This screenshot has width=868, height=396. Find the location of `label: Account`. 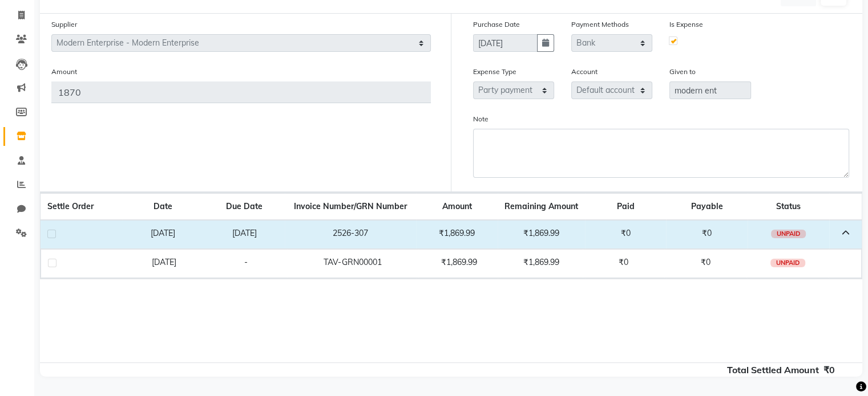

label: Account is located at coordinates (584, 72).